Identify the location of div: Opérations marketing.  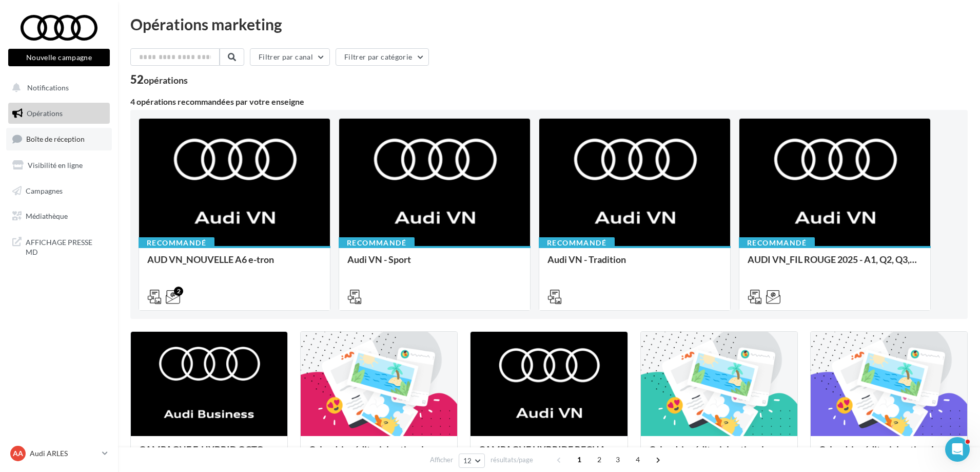
(549, 24).